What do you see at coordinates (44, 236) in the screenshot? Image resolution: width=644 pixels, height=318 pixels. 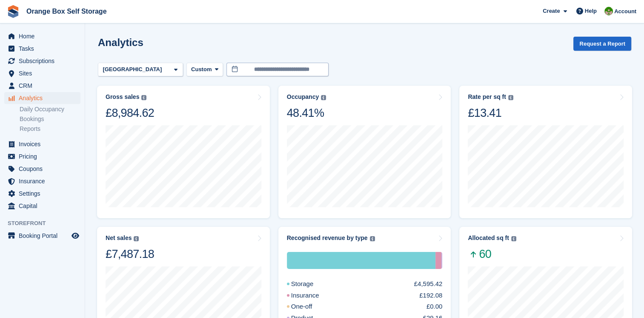 I see `span: Booking Portal` at bounding box center [44, 236].